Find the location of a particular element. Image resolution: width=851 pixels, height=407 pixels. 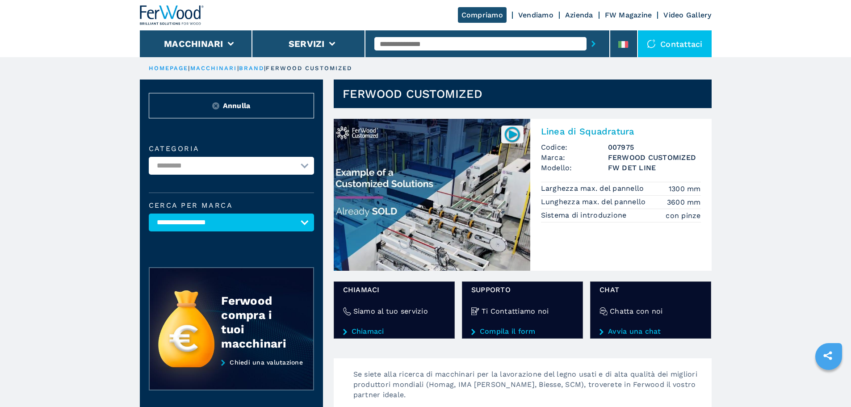

h3: 007975 is located at coordinates (654, 147).